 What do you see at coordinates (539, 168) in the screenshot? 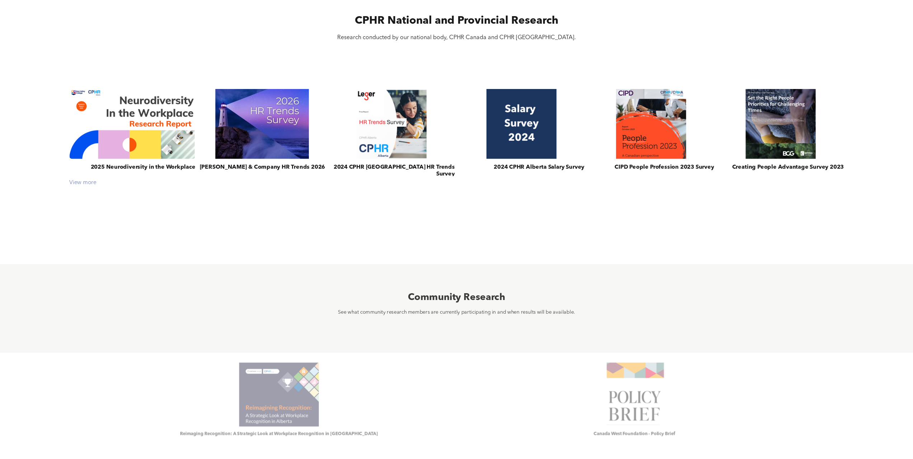
I see `h3: 2024 CPHR Alberta Salary Survey` at bounding box center [539, 168].